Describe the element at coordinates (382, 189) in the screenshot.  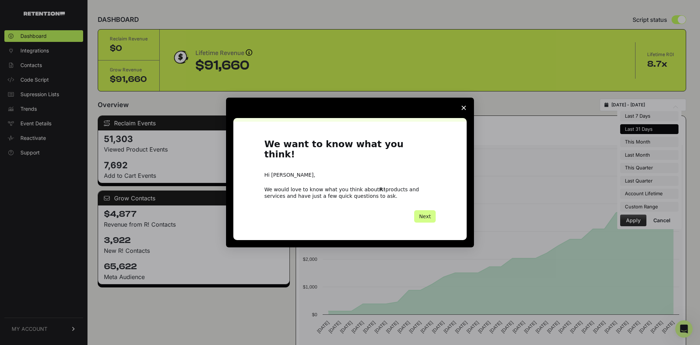
I see `b: R!` at that location.